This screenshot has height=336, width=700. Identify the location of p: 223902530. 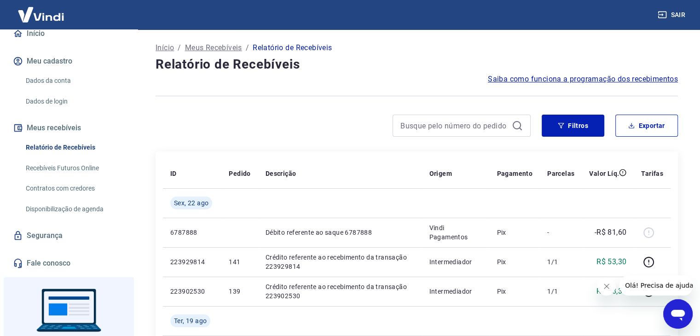
(192, 291).